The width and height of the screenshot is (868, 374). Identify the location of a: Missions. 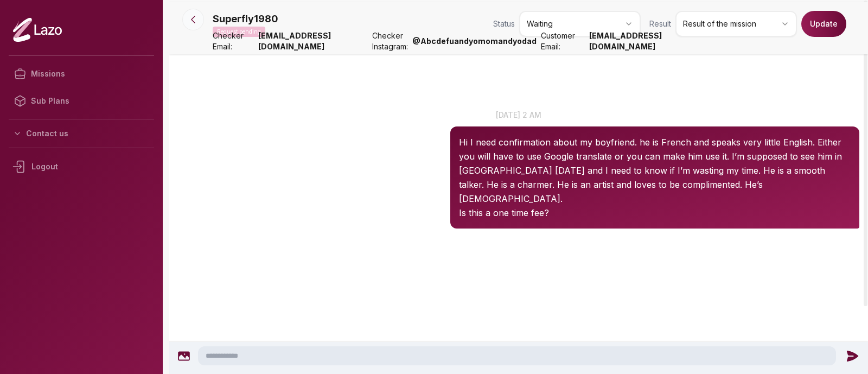
(81, 74).